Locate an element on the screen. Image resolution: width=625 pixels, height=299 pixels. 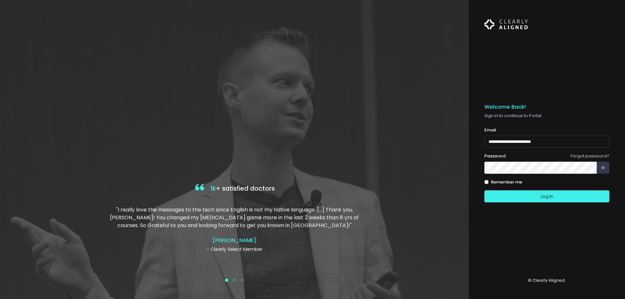
label: Email is located at coordinates (490, 130).